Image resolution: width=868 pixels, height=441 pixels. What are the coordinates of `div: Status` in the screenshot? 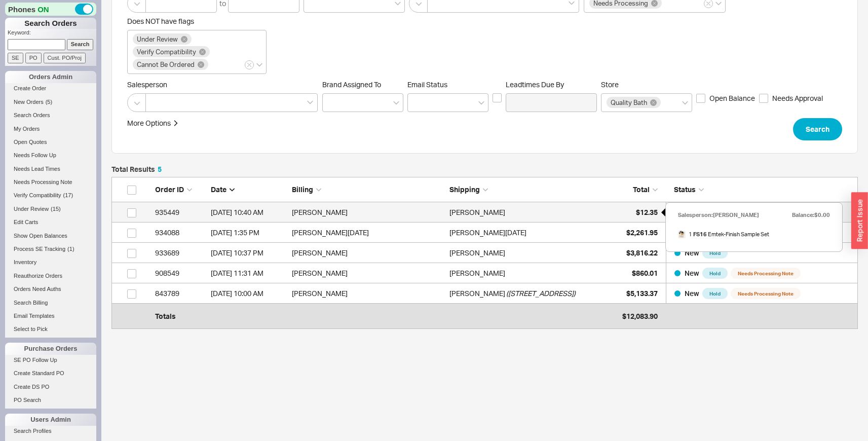 It's located at (759, 189).